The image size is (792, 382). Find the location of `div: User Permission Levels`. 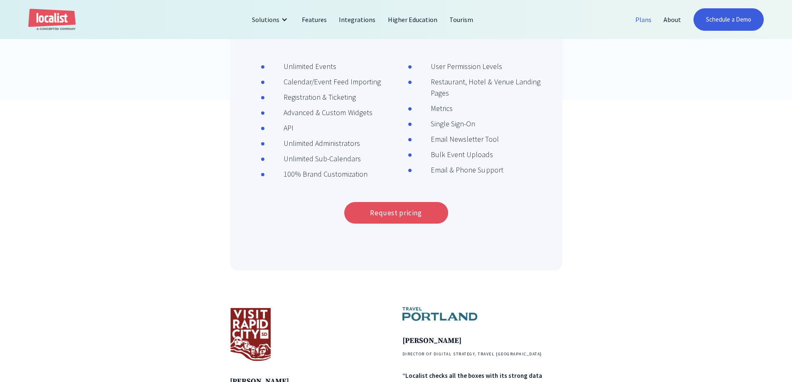

div: User Permission Levels is located at coordinates (457, 66).